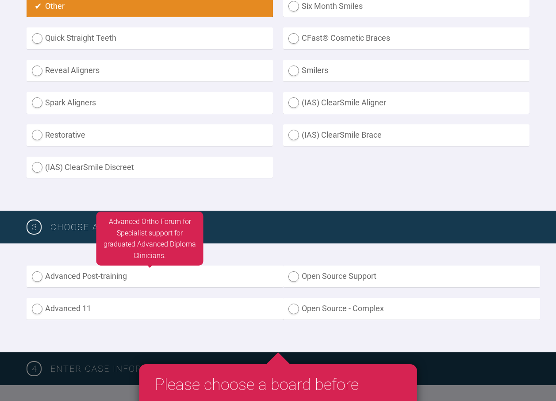  What do you see at coordinates (411, 308) in the screenshot?
I see `label: Open Source - Complex` at bounding box center [411, 308].